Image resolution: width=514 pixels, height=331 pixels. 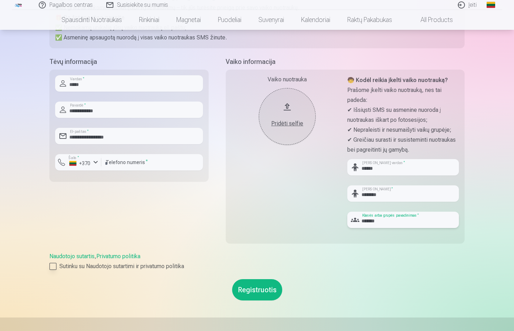 I want to click on h5: Vaiko informacija, so click(x=345, y=62).